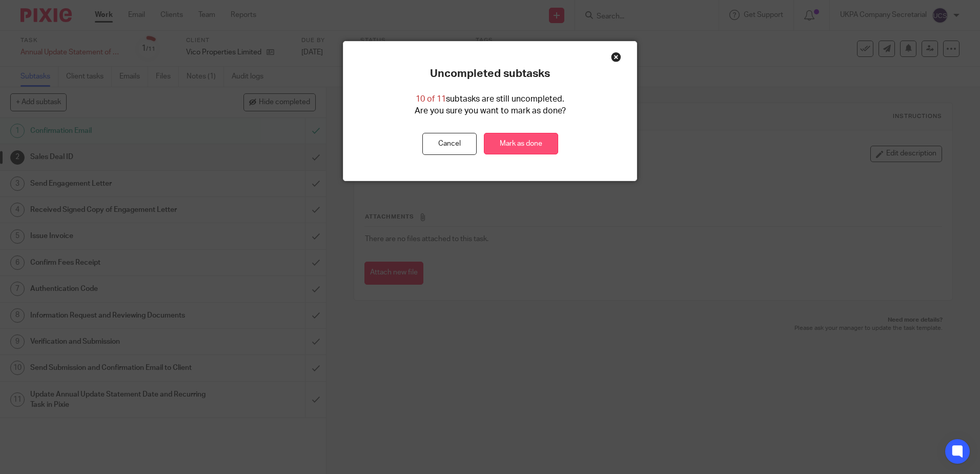 The width and height of the screenshot is (980, 474). I want to click on p: Are you sure you want to mark as done?, so click(490, 111).